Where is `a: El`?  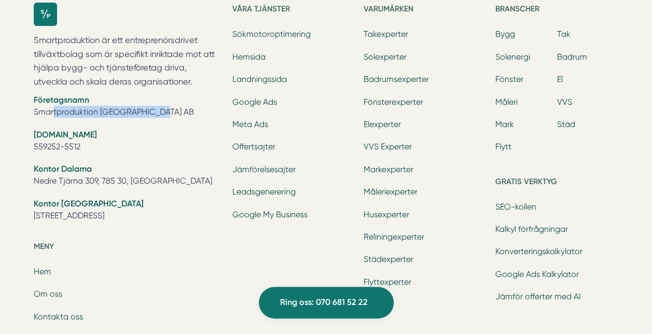
a: El is located at coordinates (560, 79).